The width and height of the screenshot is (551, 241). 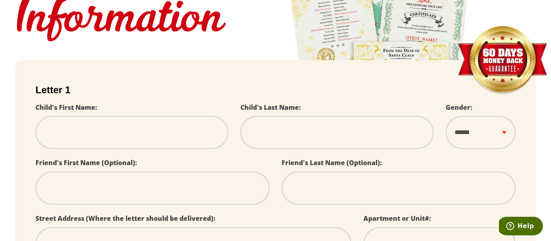 What do you see at coordinates (276, 90) in the screenshot?
I see `h2: Letter 1` at bounding box center [276, 90].